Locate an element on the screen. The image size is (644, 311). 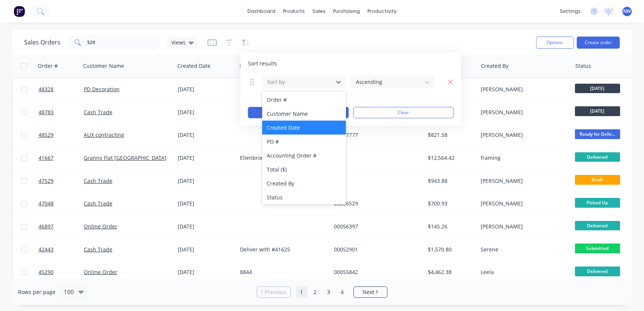
span: Previous is located at coordinates (275, 293).